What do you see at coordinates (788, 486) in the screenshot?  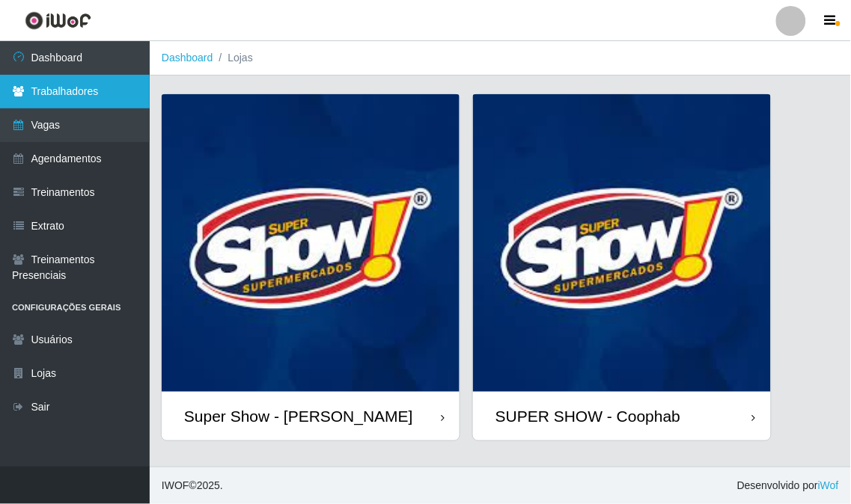 I see `span: Desenvolvido por` at bounding box center [788, 486].